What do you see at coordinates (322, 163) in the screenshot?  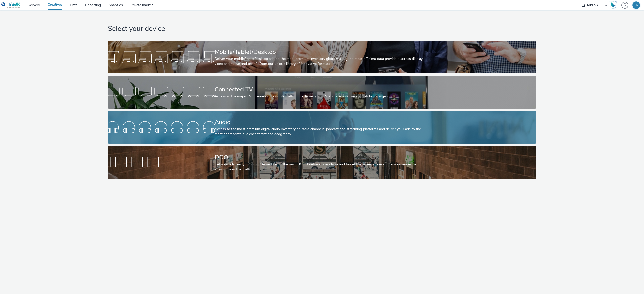 I see `a: DOOHGet your ads ready to go out! Advertise on the main DOOH networks available and target the sc...` at bounding box center [322, 163].